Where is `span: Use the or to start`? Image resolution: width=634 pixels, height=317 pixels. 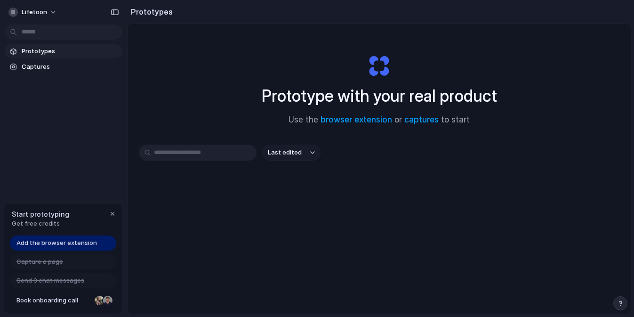 span: Use the or to start is located at coordinates (379, 120).